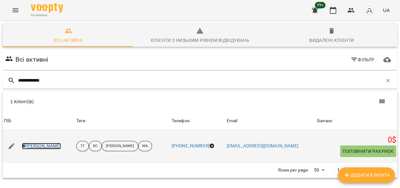 This screenshot has width=400, height=188. Describe the element at coordinates (363, 60) in the screenshot. I see `span: Фільтр` at that location.